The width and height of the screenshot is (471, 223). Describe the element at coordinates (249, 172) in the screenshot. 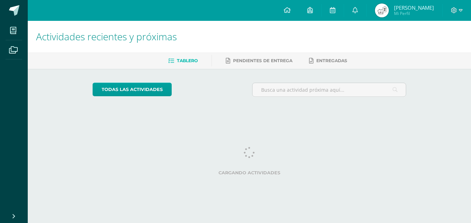

I see `label: Cargando actividades` at that location.